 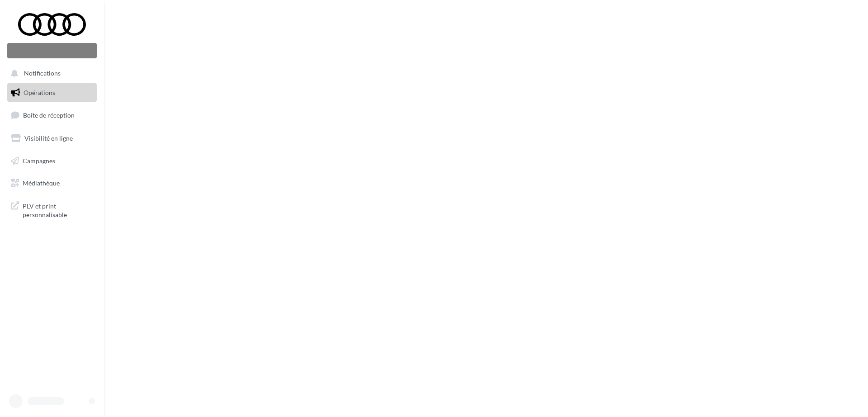 What do you see at coordinates (52, 139) in the screenshot?
I see `a: Visibilité en ligne` at bounding box center [52, 139].